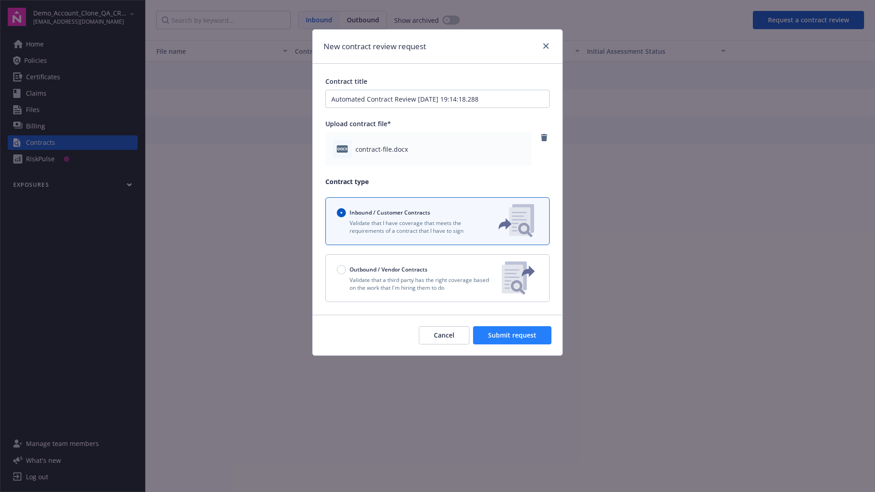  Describe the element at coordinates (512, 335) in the screenshot. I see `span: Submit request` at that location.